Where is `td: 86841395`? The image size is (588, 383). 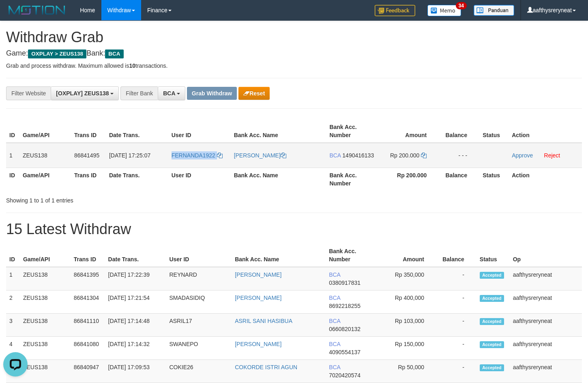 td: 86841395 is located at coordinates (88, 279).